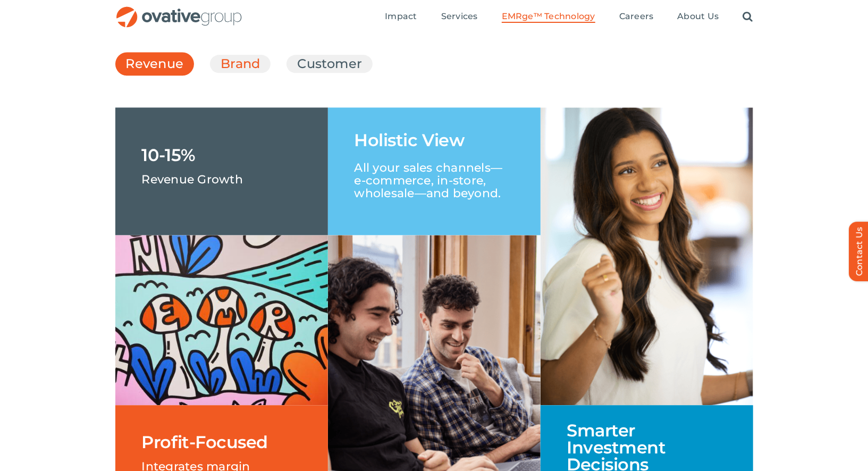 Image resolution: width=868 pixels, height=471 pixels. I want to click on a: Impact, so click(401, 17).